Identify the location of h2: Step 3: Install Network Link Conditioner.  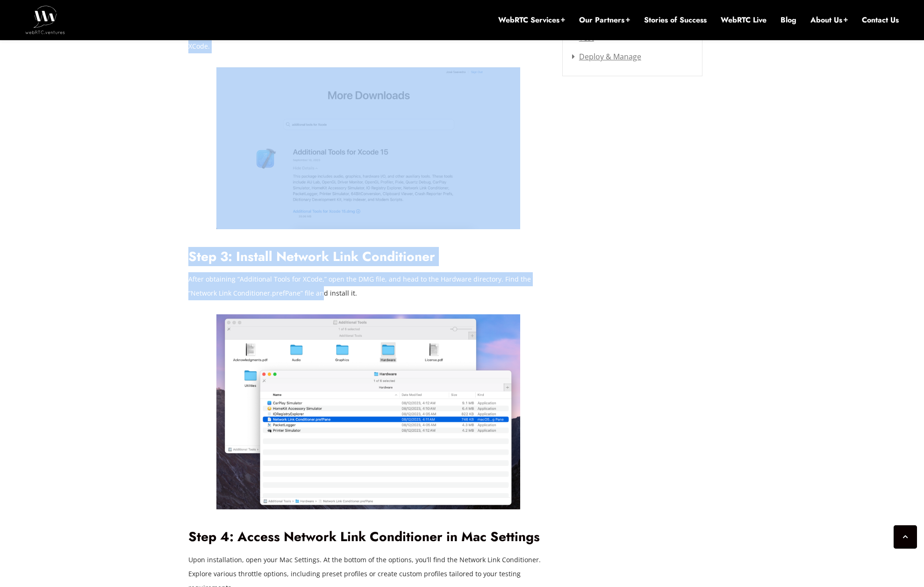
(368, 256).